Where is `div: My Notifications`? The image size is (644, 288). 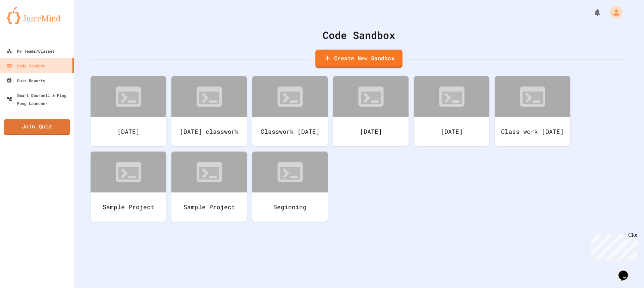
div: My Notifications is located at coordinates (592, 12).